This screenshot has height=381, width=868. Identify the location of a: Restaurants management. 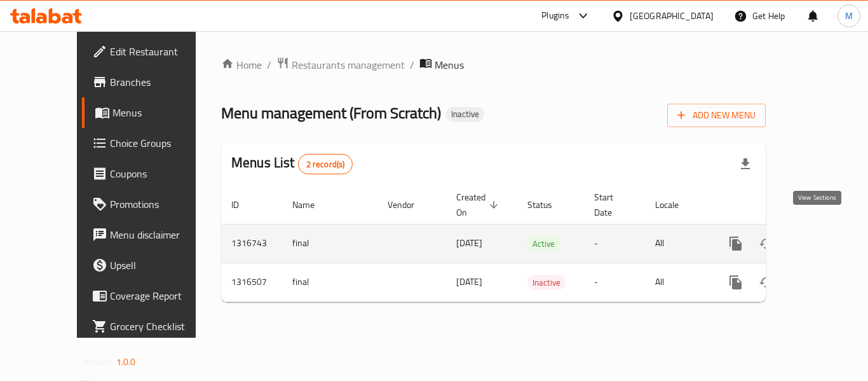
(341, 65).